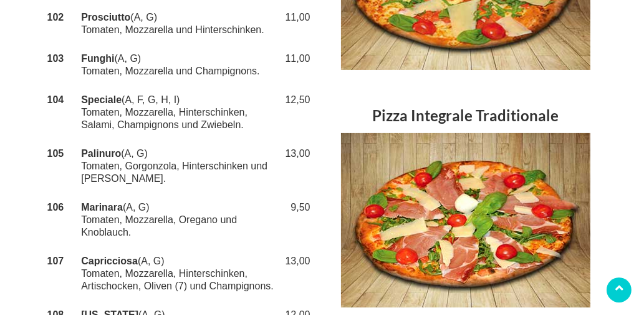 This screenshot has height=315, width=644. Describe the element at coordinates (109, 261) in the screenshot. I see `strong: Capricciosa` at that location.